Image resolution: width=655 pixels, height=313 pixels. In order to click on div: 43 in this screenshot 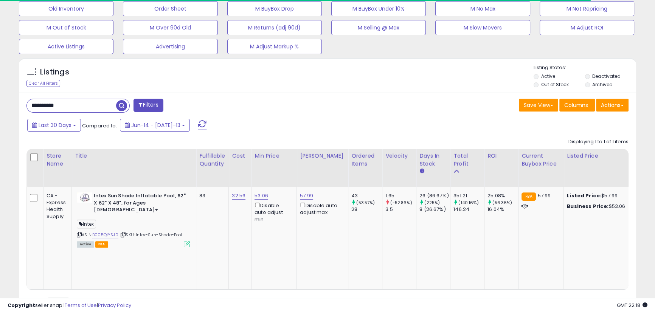, I will do `click(367, 196)`.